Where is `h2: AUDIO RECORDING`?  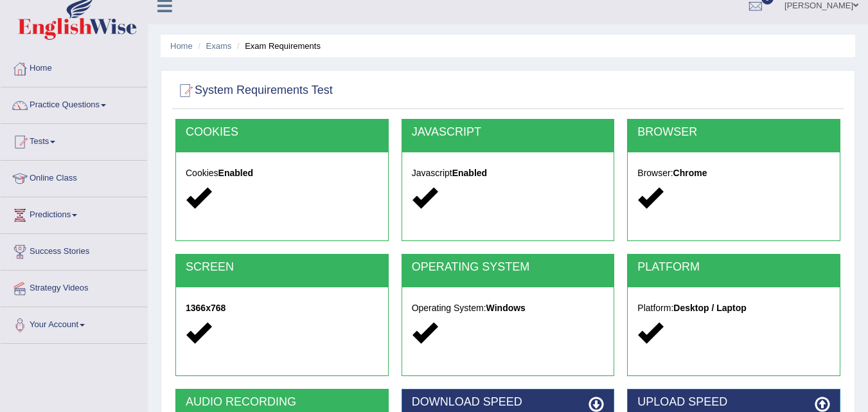
h2: AUDIO RECORDING is located at coordinates (282, 403).